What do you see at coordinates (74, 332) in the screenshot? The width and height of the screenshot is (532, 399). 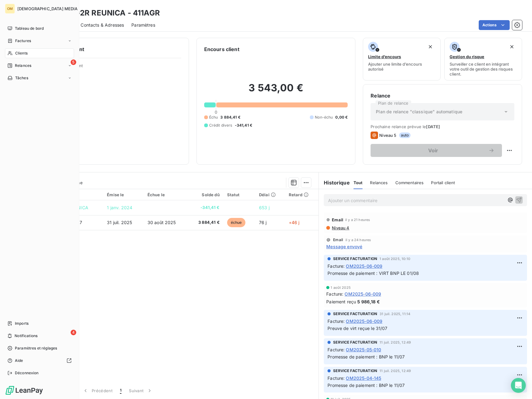 I see `span: 4` at bounding box center [74, 332].